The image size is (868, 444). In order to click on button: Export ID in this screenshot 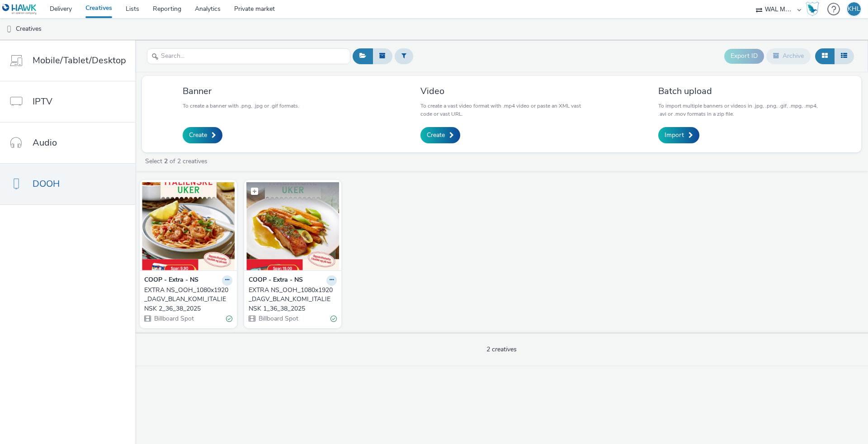, I will do `click(744, 56)`.